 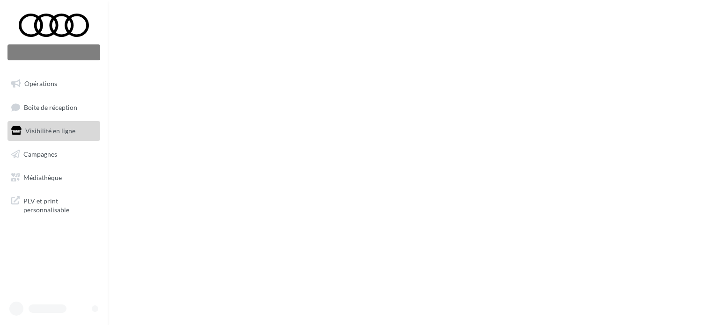 What do you see at coordinates (43, 177) in the screenshot?
I see `span: Médiathèque` at bounding box center [43, 177].